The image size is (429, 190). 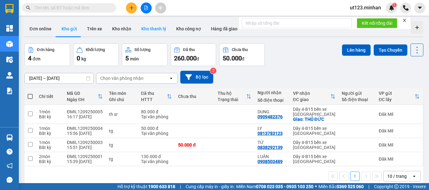 I want to click on span: 260.000, so click(x=185, y=58).